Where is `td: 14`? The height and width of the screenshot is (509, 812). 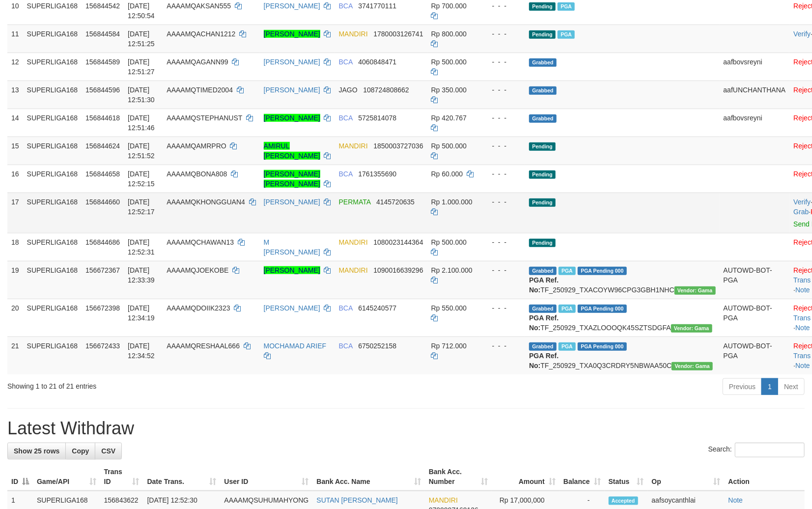
td: 14 is located at coordinates (15, 122).